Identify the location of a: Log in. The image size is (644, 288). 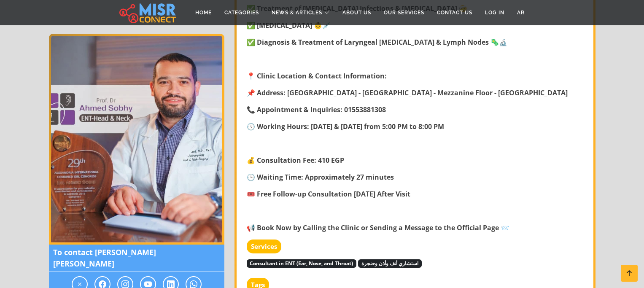
(495, 12).